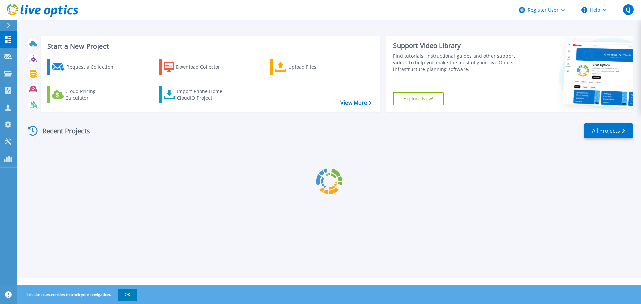 The width and height of the screenshot is (641, 304). What do you see at coordinates (356, 103) in the screenshot?
I see `a: View More` at bounding box center [356, 103].